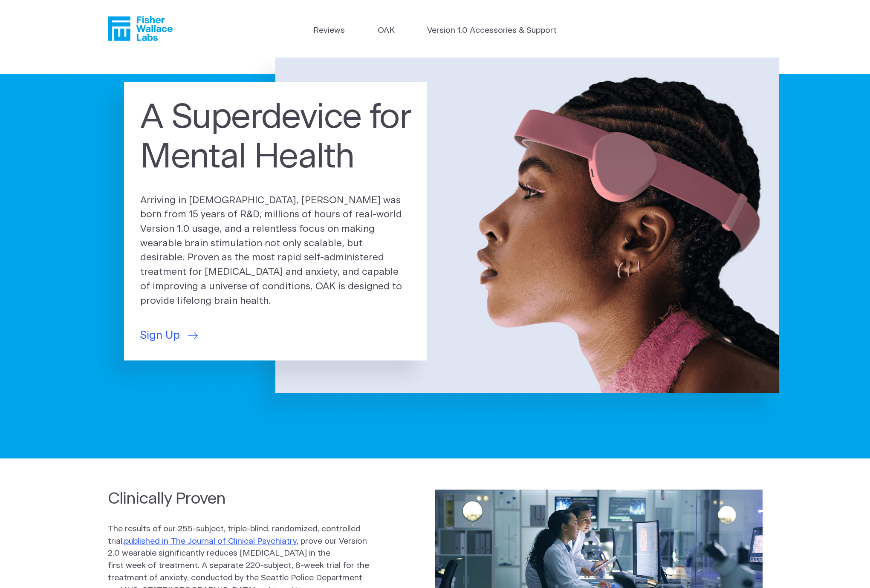 Image resolution: width=870 pixels, height=588 pixels. Describe the element at coordinates (210, 541) in the screenshot. I see `a: published in The Journal of Clinical Psychiatry` at that location.